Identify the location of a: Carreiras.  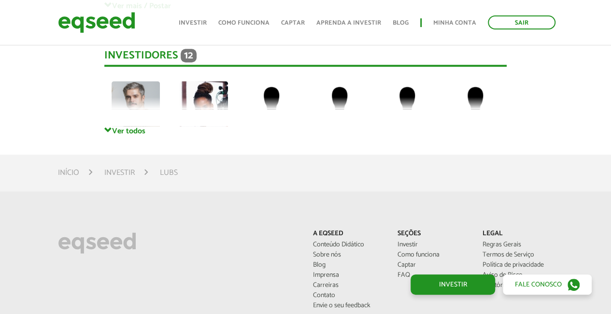
(348, 285).